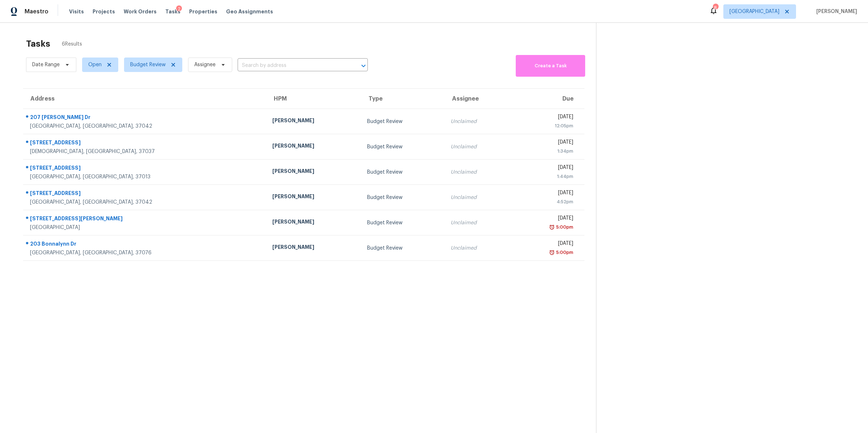 The image size is (868, 433). What do you see at coordinates (314, 99) in the screenshot?
I see `th: HPM` at bounding box center [314, 99].